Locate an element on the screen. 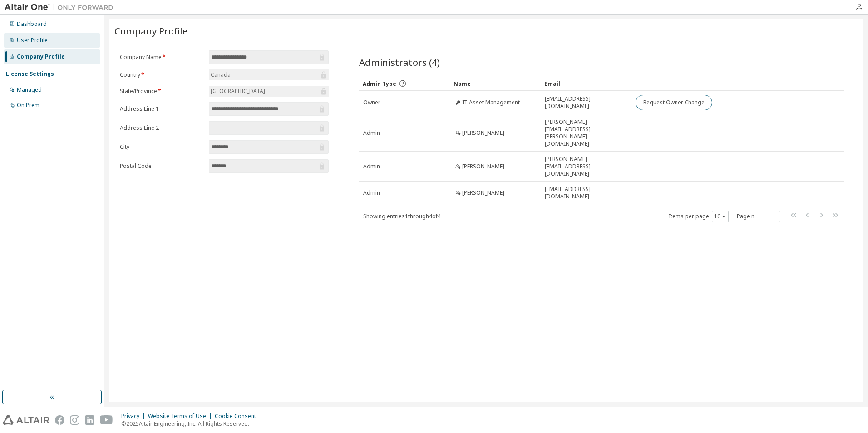 This screenshot has height=433, width=868. img: altair_logo.svg is located at coordinates (26, 420).